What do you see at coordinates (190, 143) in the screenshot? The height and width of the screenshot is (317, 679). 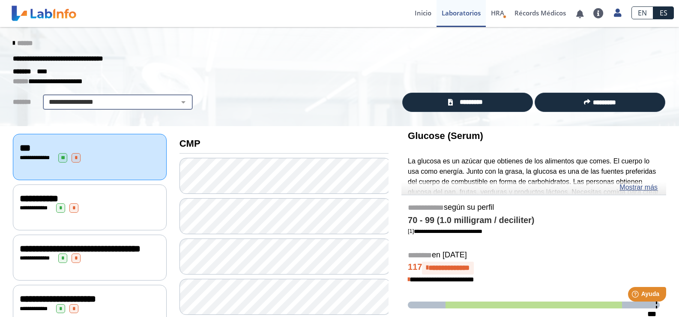 I see `b: CMP` at bounding box center [190, 143].